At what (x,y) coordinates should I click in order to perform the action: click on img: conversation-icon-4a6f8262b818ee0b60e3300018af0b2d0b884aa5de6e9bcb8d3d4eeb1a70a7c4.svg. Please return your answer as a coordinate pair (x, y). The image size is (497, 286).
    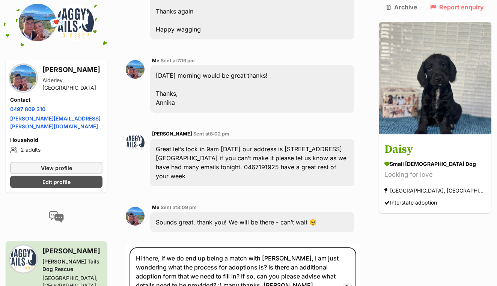
    Looking at the image, I should click on (56, 217).